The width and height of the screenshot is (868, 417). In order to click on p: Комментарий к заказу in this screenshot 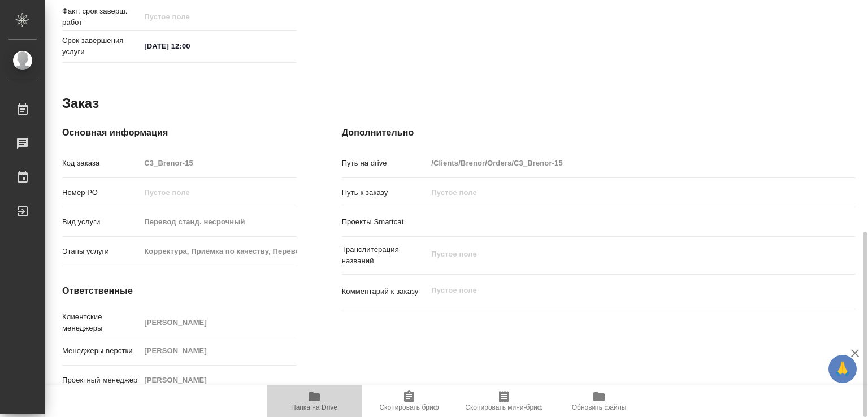, I will do `click(385, 292)`.